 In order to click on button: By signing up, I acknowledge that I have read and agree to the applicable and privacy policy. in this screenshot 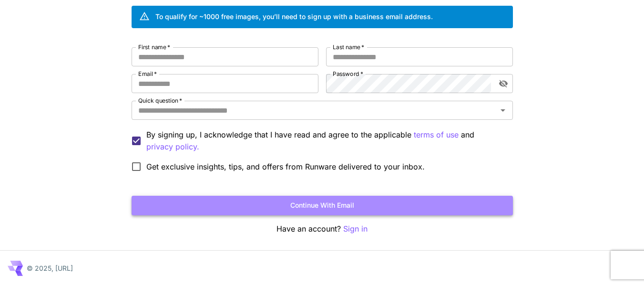, I will do `click(436, 135)`.